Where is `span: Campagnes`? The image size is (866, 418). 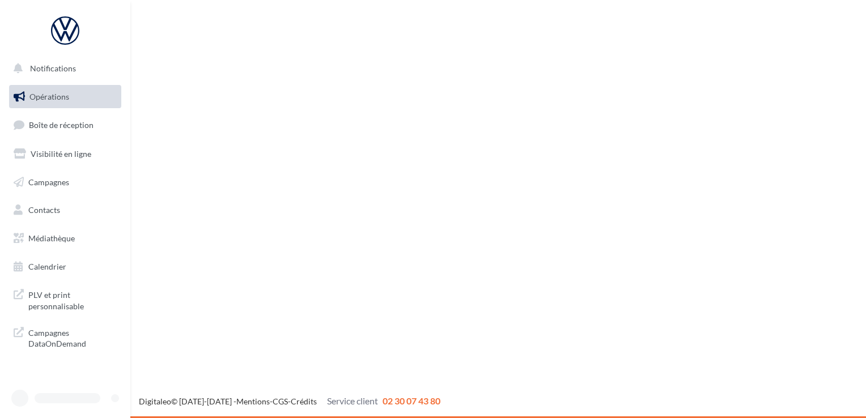
span: Campagnes is located at coordinates (49, 181).